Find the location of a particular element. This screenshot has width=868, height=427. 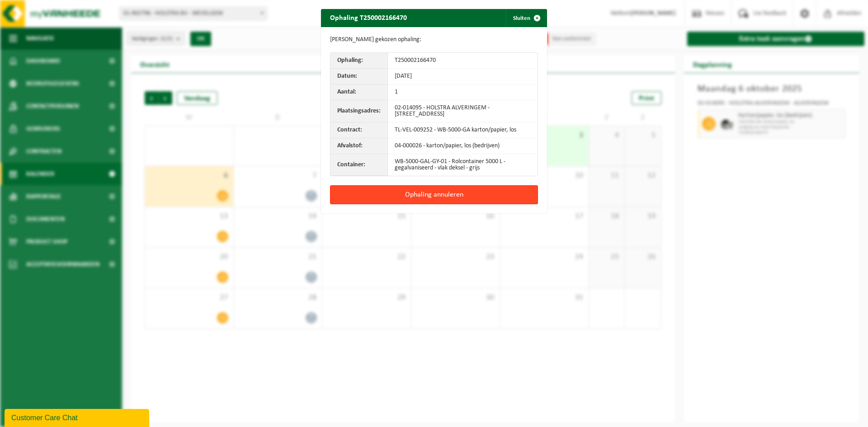

td: T250002166470 is located at coordinates (462, 60).